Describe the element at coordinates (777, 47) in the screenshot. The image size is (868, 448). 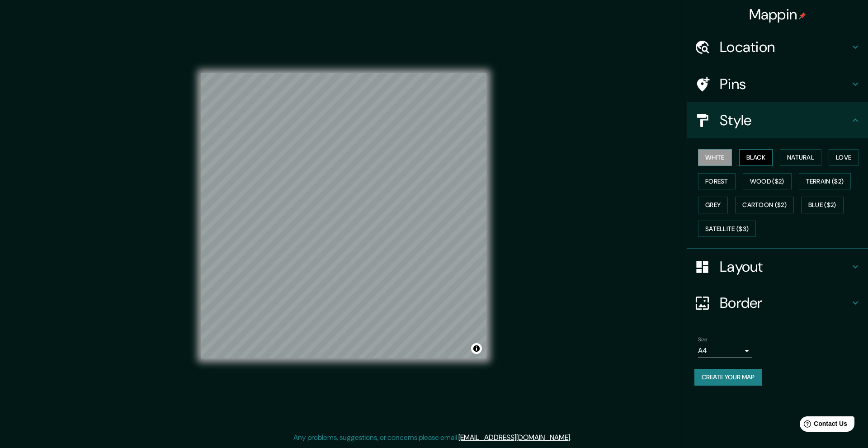
I see `div: Location` at that location.